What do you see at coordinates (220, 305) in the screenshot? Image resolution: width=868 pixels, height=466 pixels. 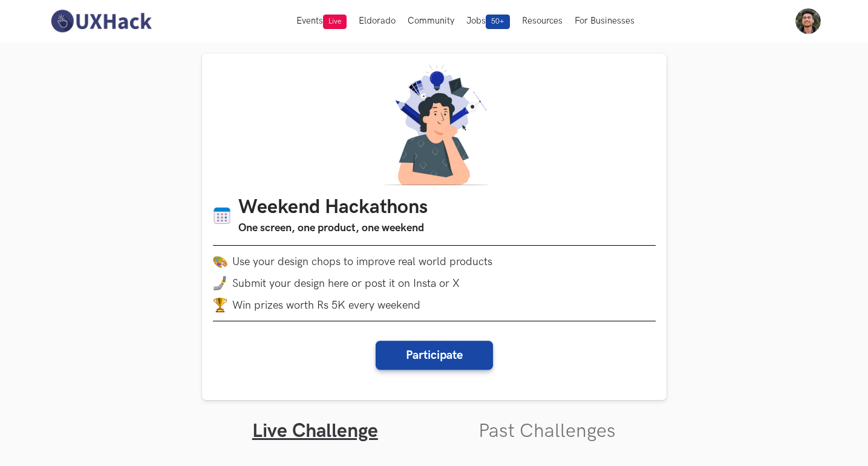 I see `img: trophy.png` at bounding box center [220, 305].